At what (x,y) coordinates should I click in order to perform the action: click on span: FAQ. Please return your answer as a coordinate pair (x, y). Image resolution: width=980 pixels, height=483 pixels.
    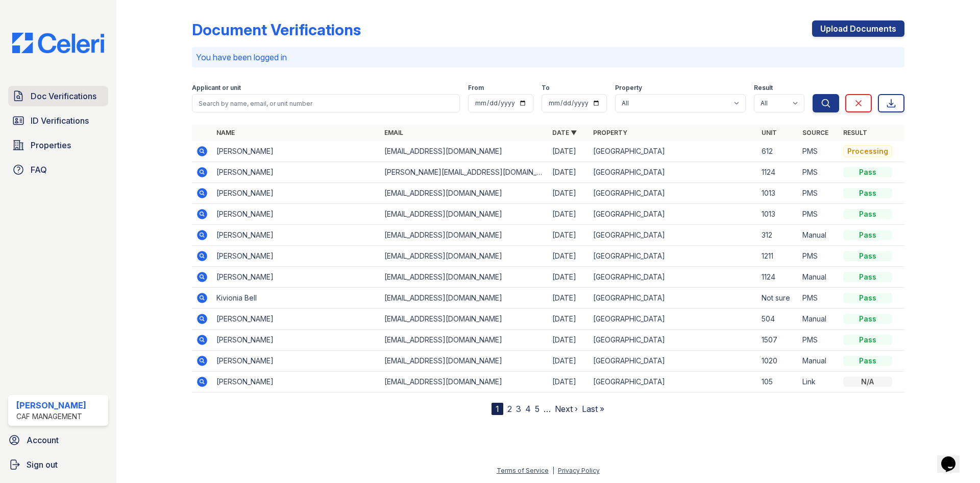
    Looking at the image, I should click on (39, 170).